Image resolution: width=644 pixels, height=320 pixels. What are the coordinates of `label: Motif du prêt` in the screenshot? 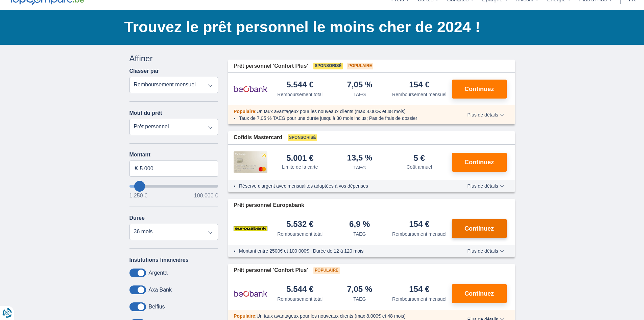 It's located at (146, 113).